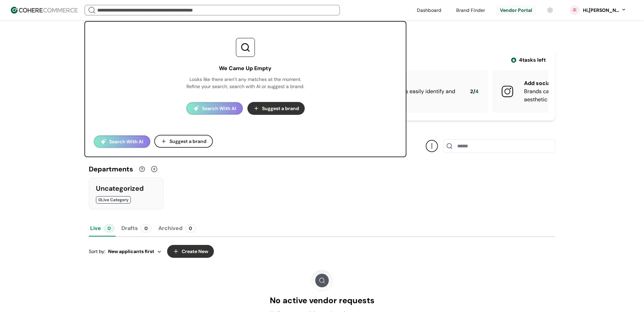 This screenshot has width=644, height=312. Describe the element at coordinates (102, 229) in the screenshot. I see `button: Live` at that location.